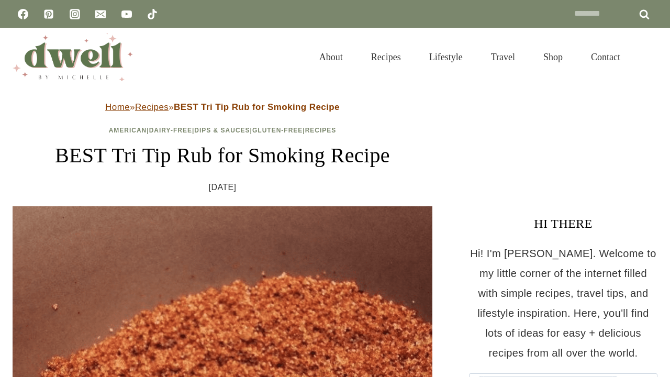 The height and width of the screenshot is (377, 670). Describe the element at coordinates (100, 14) in the screenshot. I see `a: Email` at that location.